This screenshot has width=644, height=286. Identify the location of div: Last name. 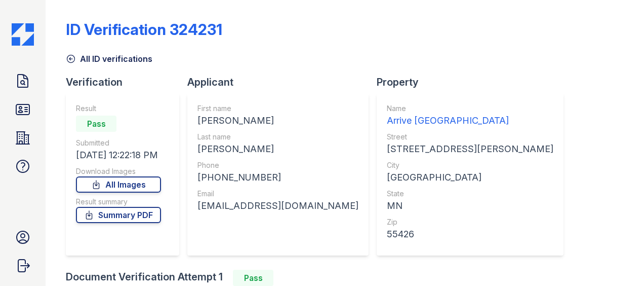
(278, 137).